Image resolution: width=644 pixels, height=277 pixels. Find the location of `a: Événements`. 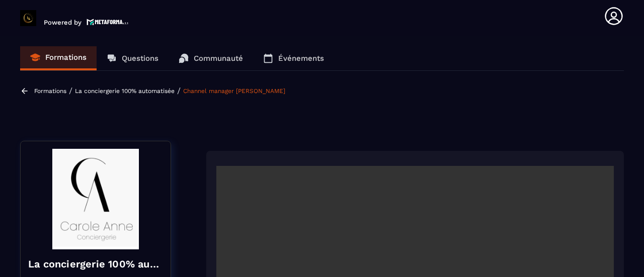

a: Événements is located at coordinates (293, 58).